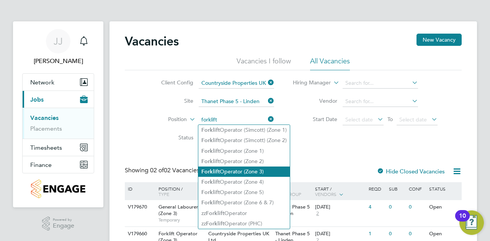 The image size is (490, 241). I want to click on div: V179660, so click(139, 234).